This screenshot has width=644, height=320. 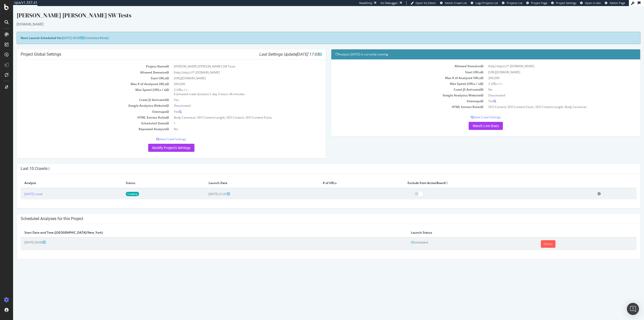 What do you see at coordinates (486, 3) in the screenshot?
I see `span: Logs Projects List` at bounding box center [486, 3].